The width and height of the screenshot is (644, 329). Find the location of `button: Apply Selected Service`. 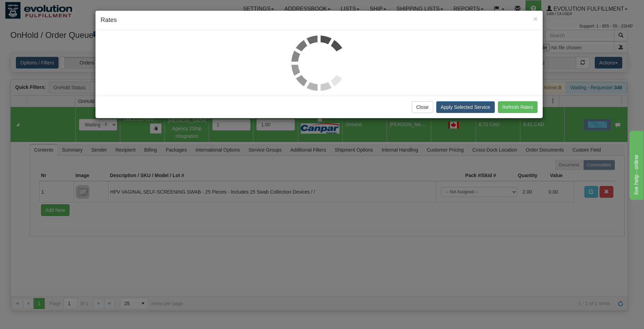

button: Apply Selected Service is located at coordinates (466, 107).